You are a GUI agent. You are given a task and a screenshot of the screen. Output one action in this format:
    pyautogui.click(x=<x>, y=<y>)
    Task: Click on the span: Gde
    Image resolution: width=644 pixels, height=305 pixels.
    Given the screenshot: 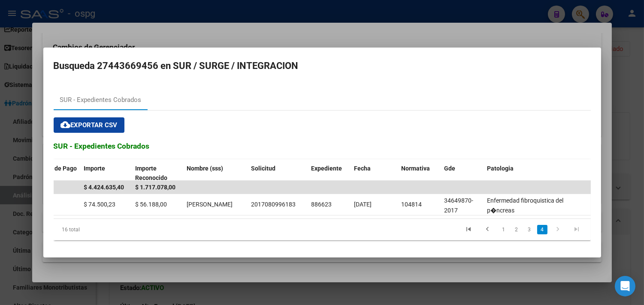 What is the action you would take?
    pyautogui.click(x=450, y=168)
    